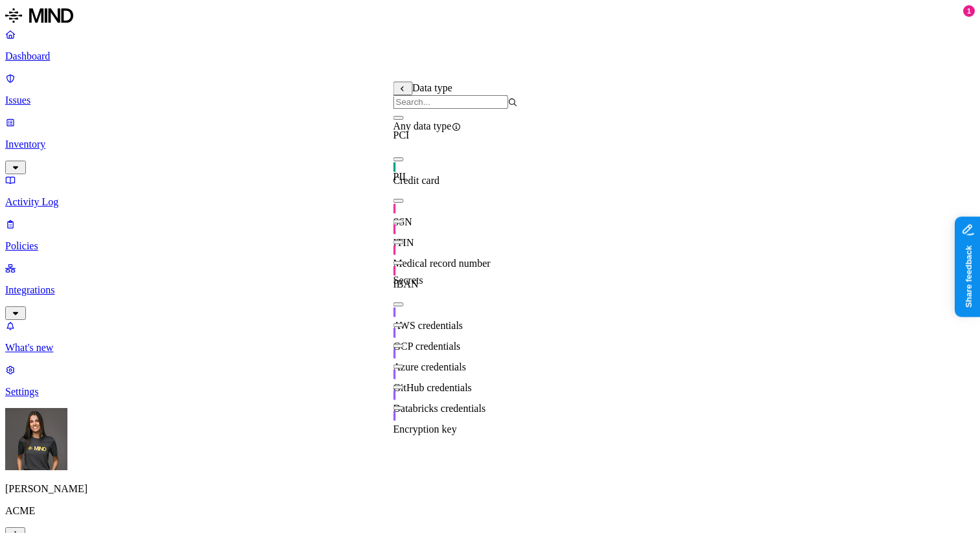  What do you see at coordinates (451, 102) in the screenshot?
I see `input: Search...` at bounding box center [451, 102].